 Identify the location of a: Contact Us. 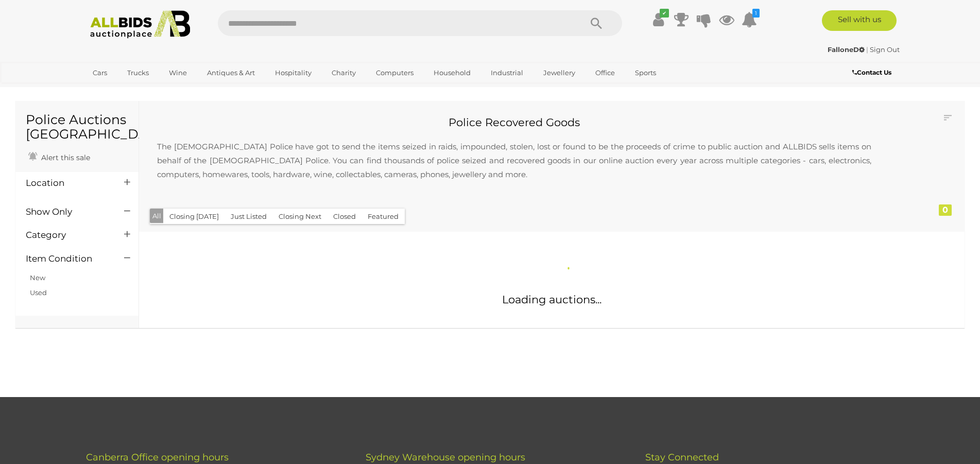
(872, 73).